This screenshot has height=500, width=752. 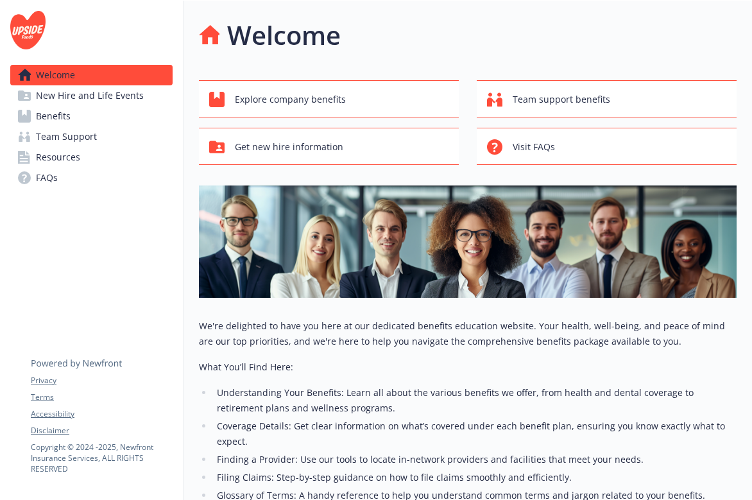 I want to click on a: Accessibility, so click(x=101, y=414).